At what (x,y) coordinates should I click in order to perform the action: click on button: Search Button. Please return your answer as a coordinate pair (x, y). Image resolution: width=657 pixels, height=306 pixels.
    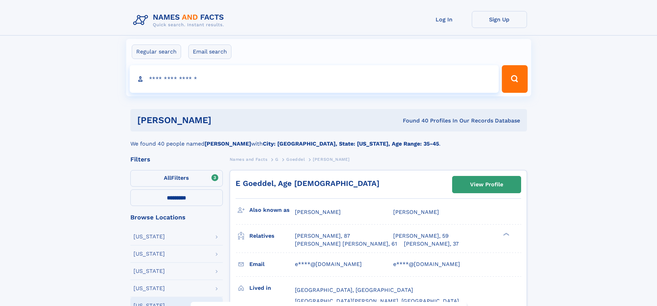
    Looking at the image, I should click on (514, 79).